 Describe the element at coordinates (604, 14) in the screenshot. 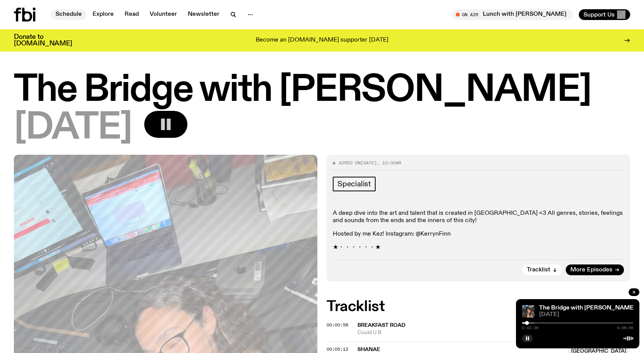

I see `button: Support Us` at that location.